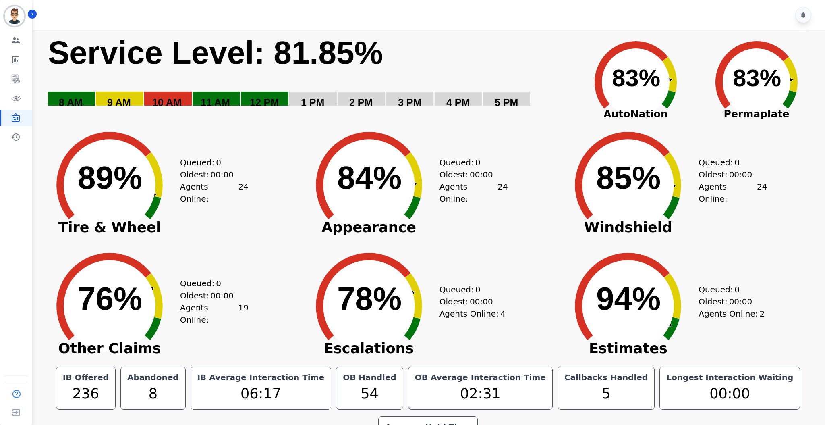 The image size is (825, 425). I want to click on div: Callbacks Handled, so click(606, 377).